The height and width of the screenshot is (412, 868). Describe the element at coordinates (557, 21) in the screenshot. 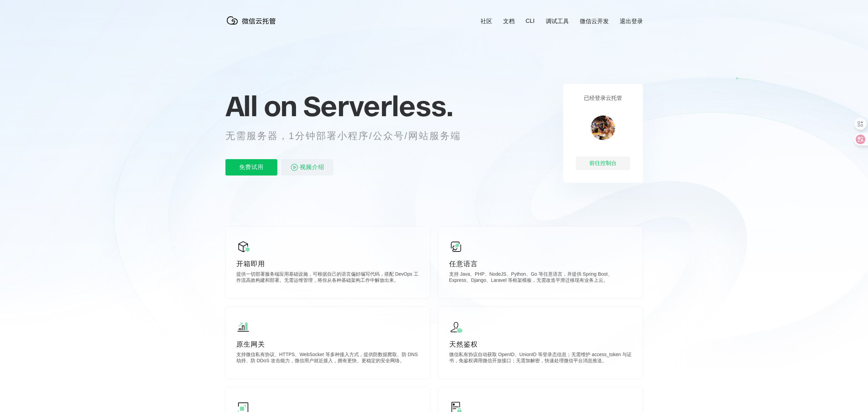

I see `a: 调试工具` at that location.